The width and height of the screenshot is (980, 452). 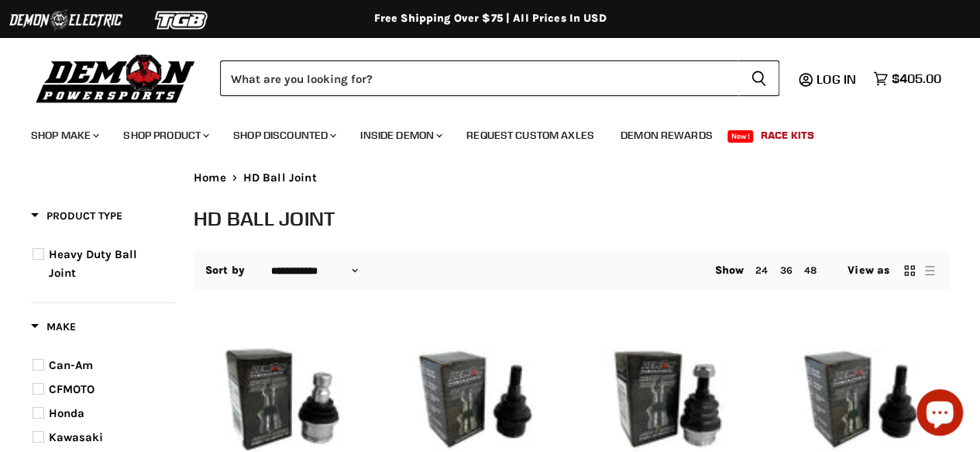 What do you see at coordinates (530, 135) in the screenshot?
I see `a: Request Custom Axles` at bounding box center [530, 135].